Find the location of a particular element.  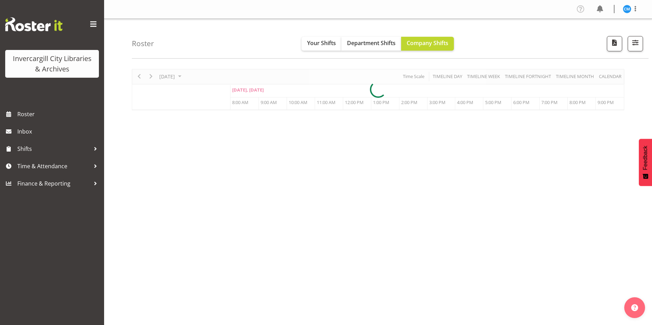

button: Your Shifts is located at coordinates (321, 44).